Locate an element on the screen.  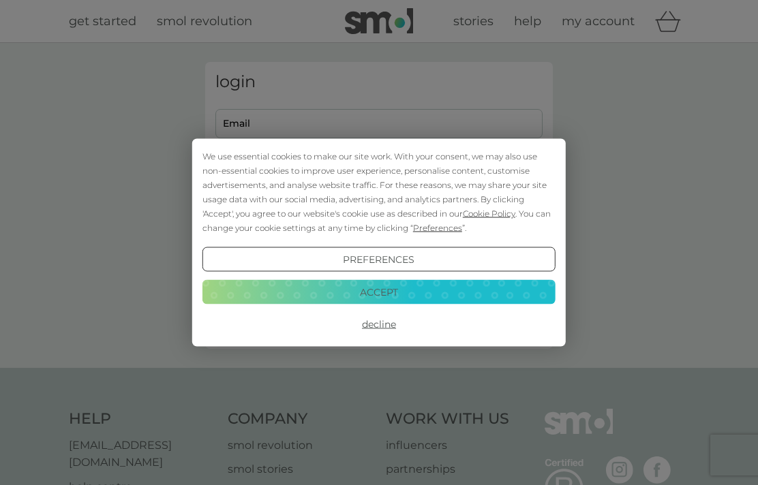
button: Decline is located at coordinates (379, 324).